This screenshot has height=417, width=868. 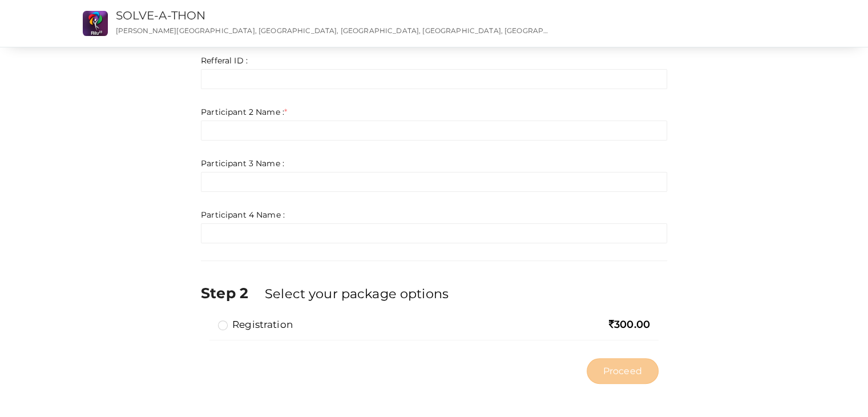 I want to click on img: VZ6QK9CO_small.png, so click(x=95, y=23).